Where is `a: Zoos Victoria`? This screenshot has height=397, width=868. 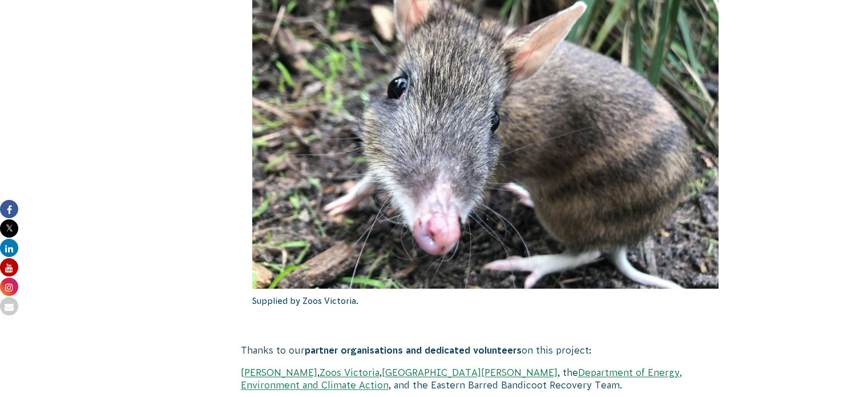
a: Zoos Victoria is located at coordinates (350, 372).